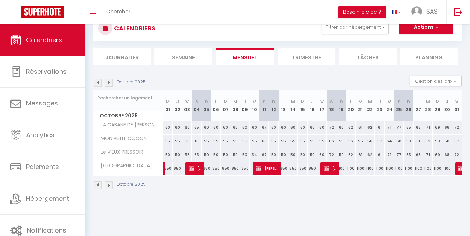 This screenshot has height=236, width=470. Describe the element at coordinates (183, 56) in the screenshot. I see `li: Semaine` at that location.